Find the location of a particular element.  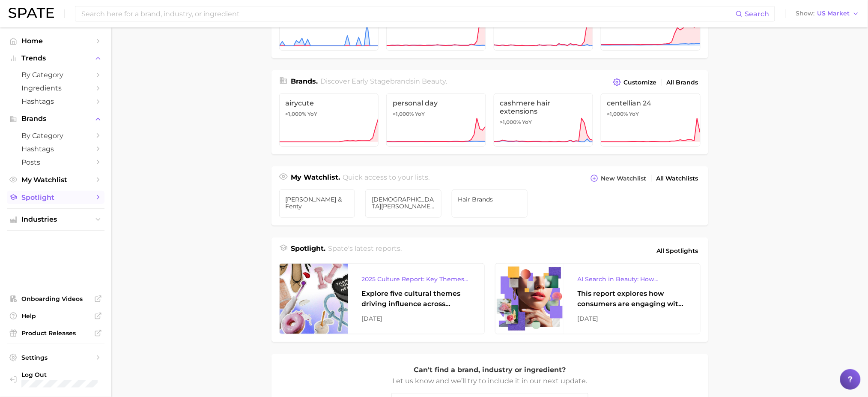

h2: Spate's latest reports. is located at coordinates (365, 251).